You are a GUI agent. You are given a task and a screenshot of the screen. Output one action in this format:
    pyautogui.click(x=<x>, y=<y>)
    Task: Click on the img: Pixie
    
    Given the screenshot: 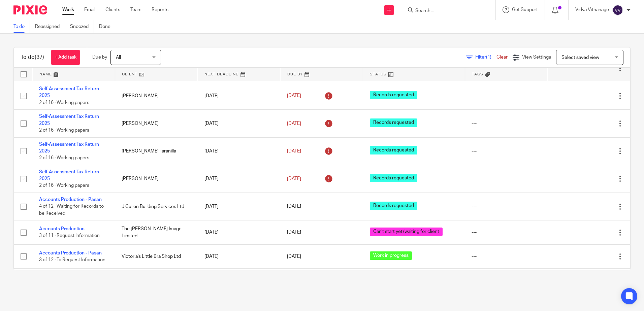 What is the action you would take?
    pyautogui.click(x=30, y=10)
    